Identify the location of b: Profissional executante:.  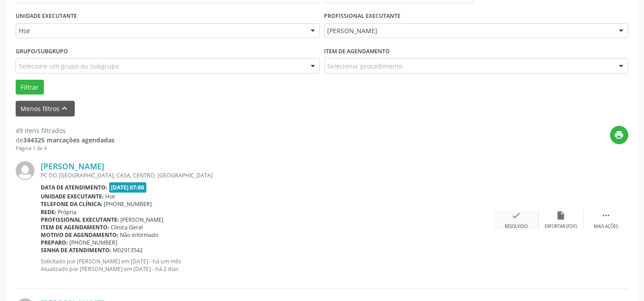
(80, 219).